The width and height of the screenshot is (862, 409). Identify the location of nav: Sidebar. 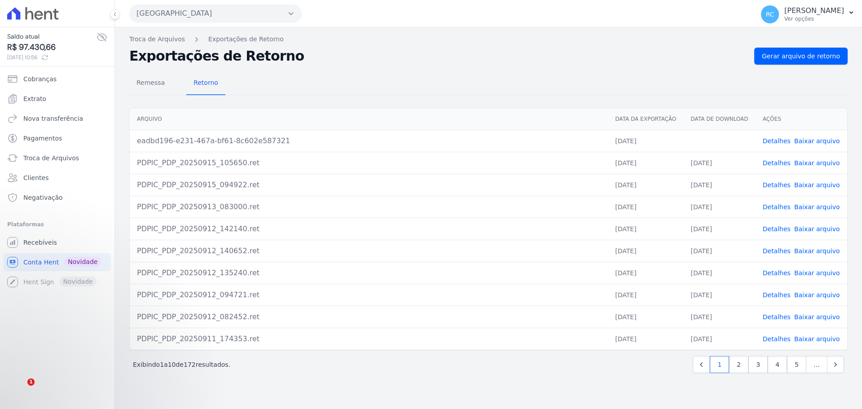
(57, 180).